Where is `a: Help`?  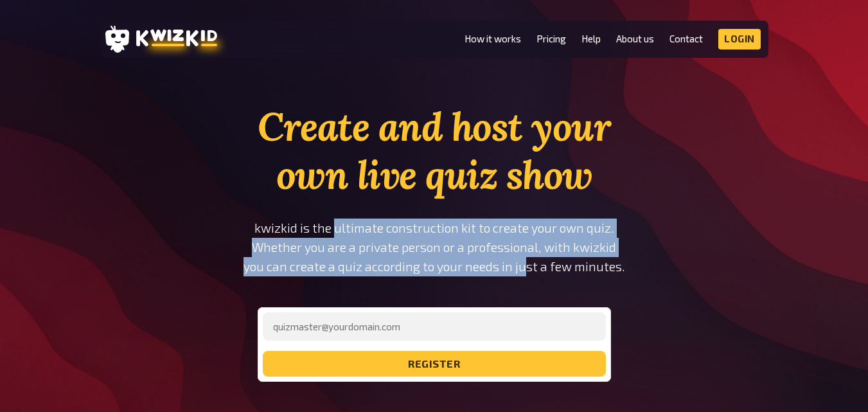 a: Help is located at coordinates (592, 39).